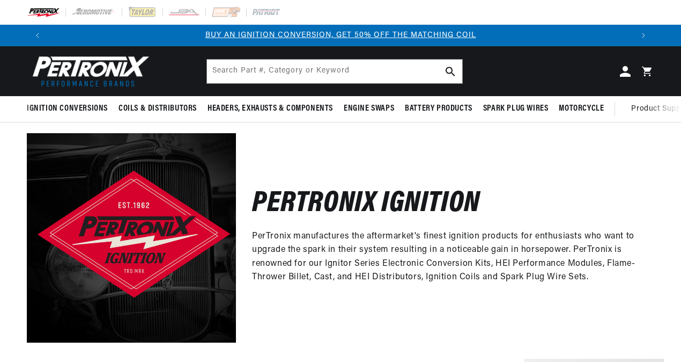 This screenshot has width=681, height=362. Describe the element at coordinates (516, 108) in the screenshot. I see `span: Spark Plug Wires` at that location.